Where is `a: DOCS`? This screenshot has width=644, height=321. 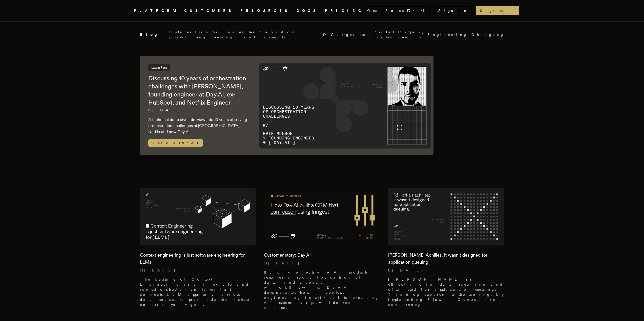
a: DOCS is located at coordinates (307, 11).